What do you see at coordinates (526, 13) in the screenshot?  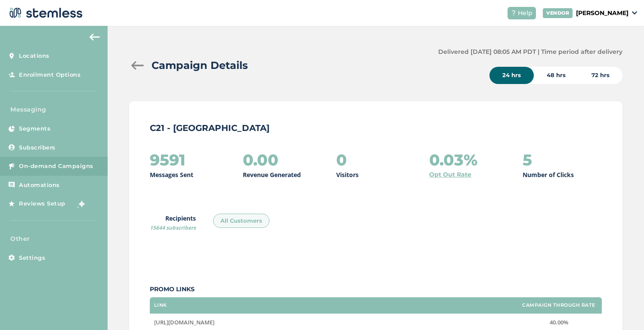 I see `span: Help` at bounding box center [526, 13].